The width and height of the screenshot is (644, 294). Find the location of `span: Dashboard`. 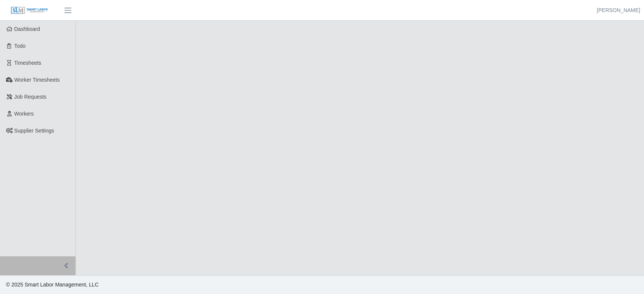

span: Dashboard is located at coordinates (27, 29).